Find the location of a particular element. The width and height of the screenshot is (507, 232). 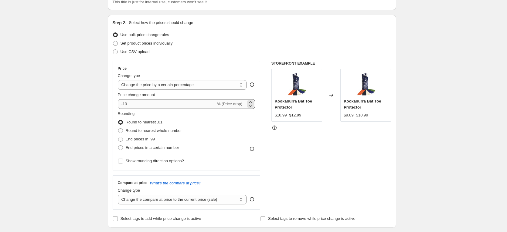

span: Round to nearest .01 is located at coordinates (144, 122).